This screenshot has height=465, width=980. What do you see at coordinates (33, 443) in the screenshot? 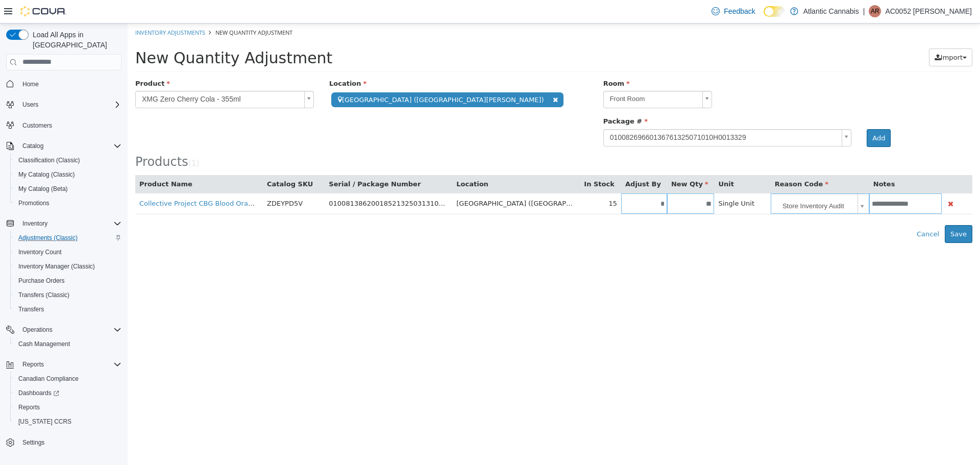
I see `a: Settings` at bounding box center [33, 443].